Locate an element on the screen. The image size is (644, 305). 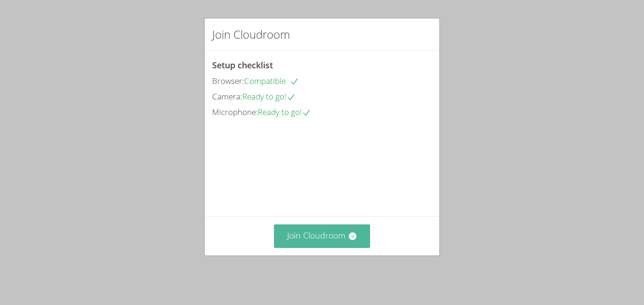
span: Compatible is located at coordinates (272, 81).